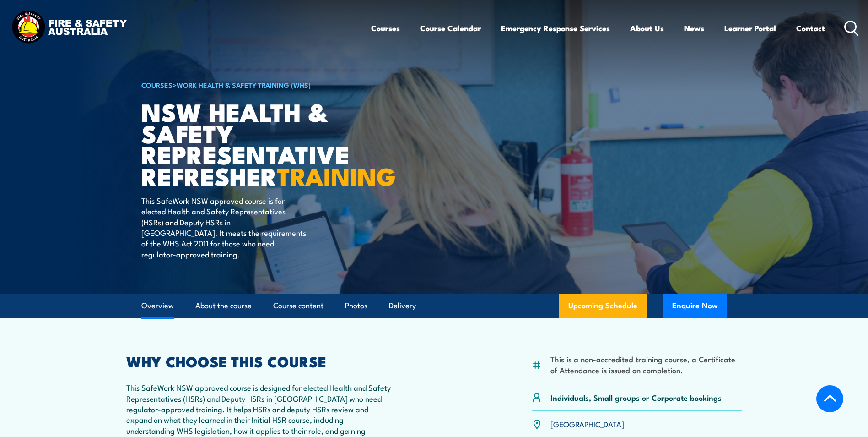 The height and width of the screenshot is (437, 868). What do you see at coordinates (254, 144) in the screenshot?
I see `h1: NSW Health & Safety Representative Refresher` at bounding box center [254, 144].